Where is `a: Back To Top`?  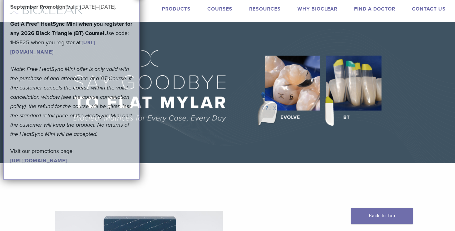
a: Back To Top is located at coordinates (382, 216).